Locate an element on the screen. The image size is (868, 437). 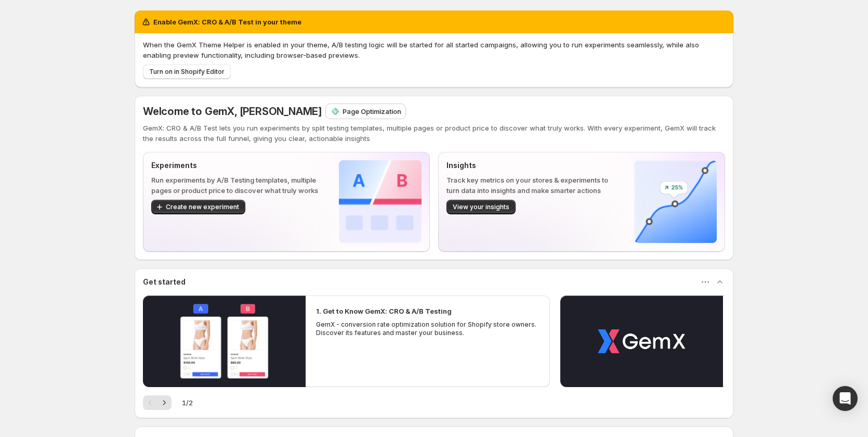
img: Insights is located at coordinates (675, 201).